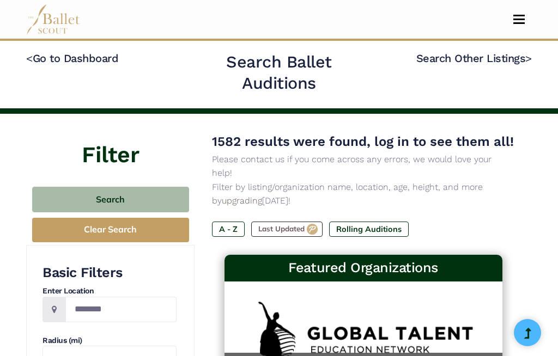 The width and height of the screenshot is (558, 356). I want to click on button: Search, so click(111, 199).